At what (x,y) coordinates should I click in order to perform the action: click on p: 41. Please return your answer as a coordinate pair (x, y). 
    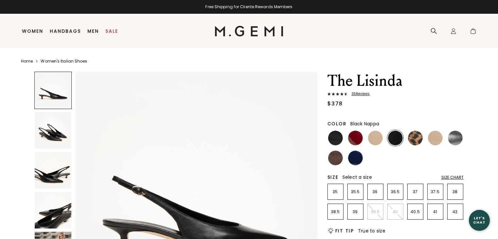
    Looking at the image, I should click on (435, 212).